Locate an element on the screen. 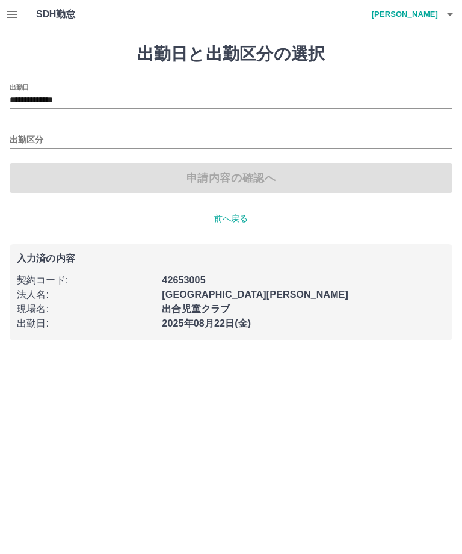  p: 出勤日 : is located at coordinates (85, 324).